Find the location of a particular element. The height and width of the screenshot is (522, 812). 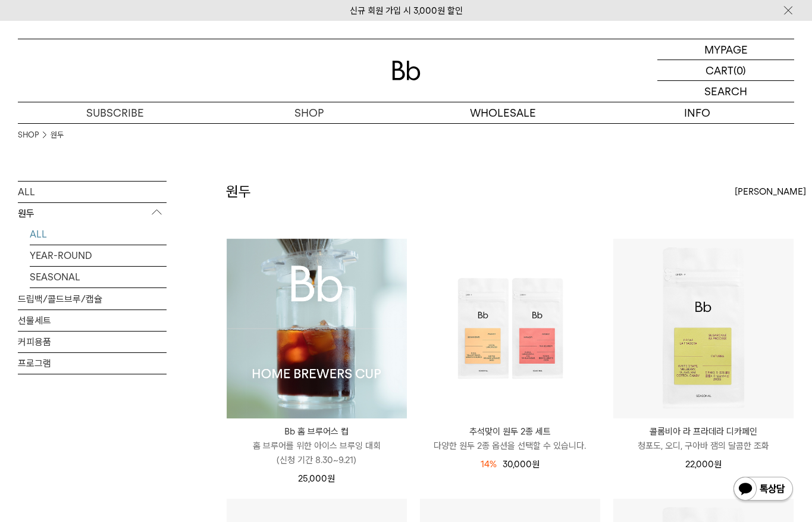

p: 다양한 원두 2종 옵션을 선택할 수 있습니다. is located at coordinates (510, 446).